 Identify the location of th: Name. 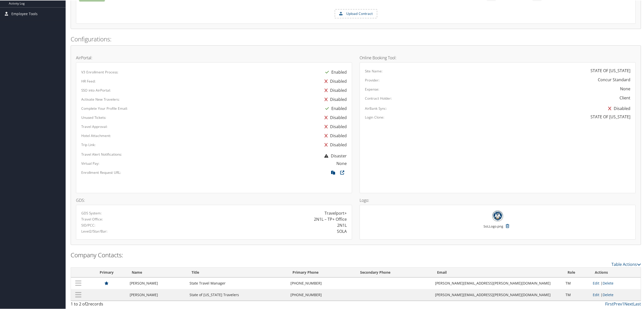
(157, 272).